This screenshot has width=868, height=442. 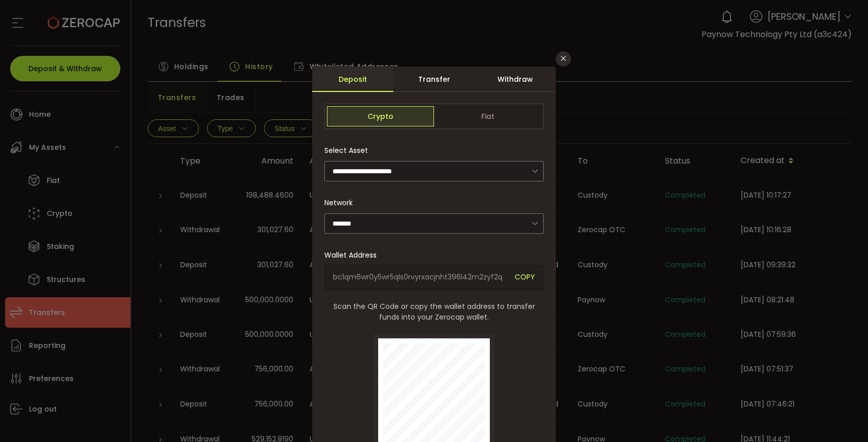 I want to click on label: Wallet Address, so click(x=353, y=255).